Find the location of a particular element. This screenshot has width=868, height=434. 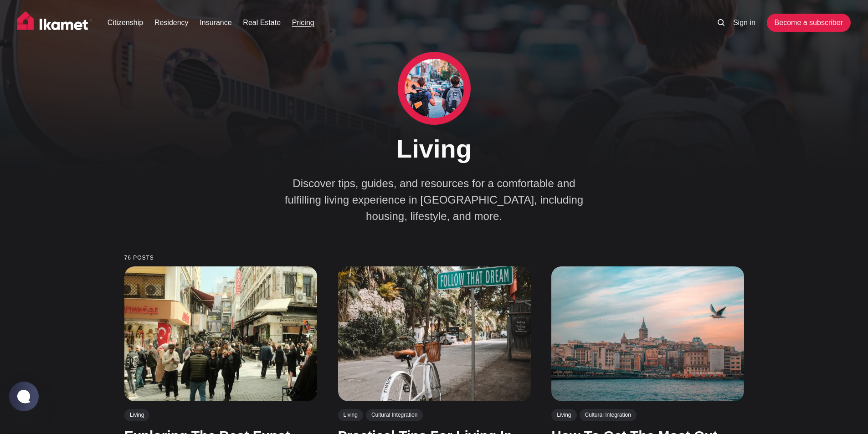

a: Become a subscriber is located at coordinates (808, 23).